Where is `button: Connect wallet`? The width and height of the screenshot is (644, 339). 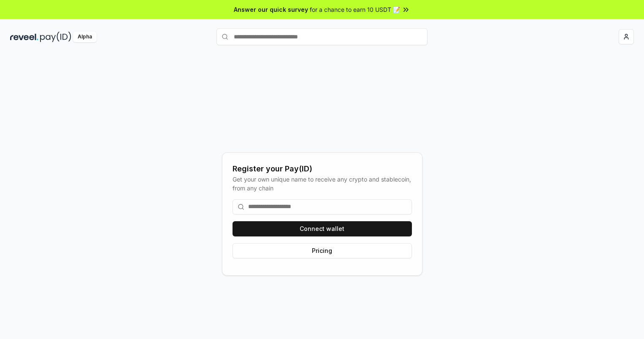
button: Connect wallet is located at coordinates (322, 229).